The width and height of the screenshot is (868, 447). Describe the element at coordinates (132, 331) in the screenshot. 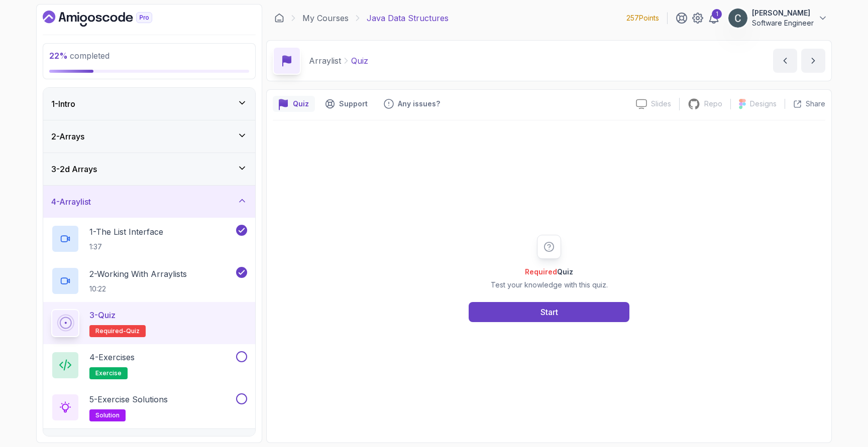

I see `span: quiz` at that location.